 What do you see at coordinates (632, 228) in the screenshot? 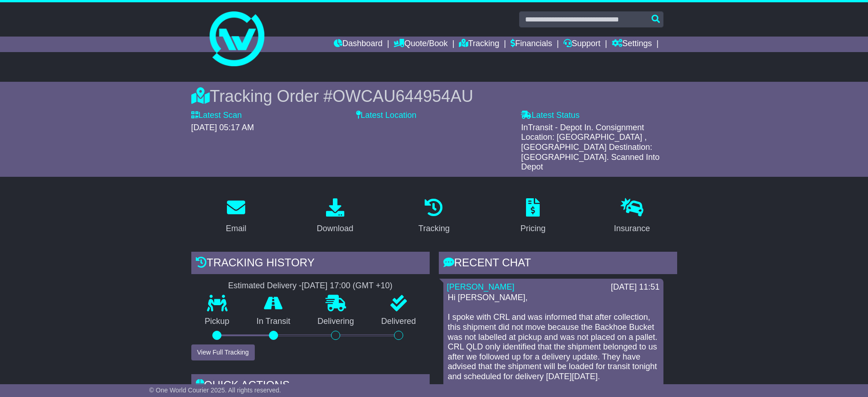
I see `div: Insurance` at bounding box center [632, 228].